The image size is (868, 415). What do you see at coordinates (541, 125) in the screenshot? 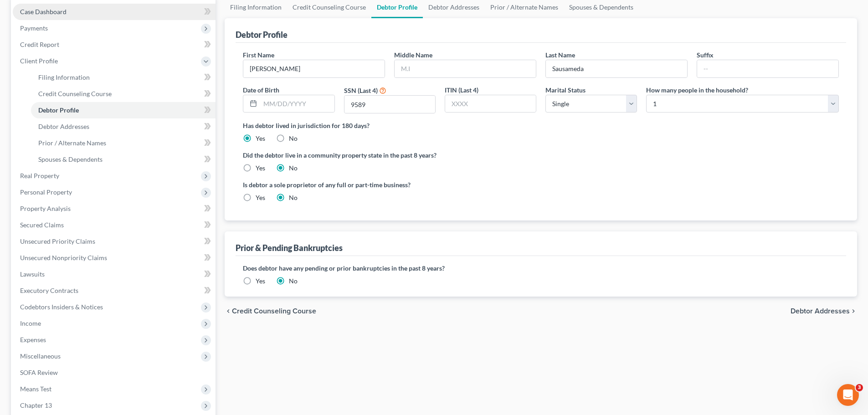
I see `label: Has debtor lived in jurisdiction for 180 days?` at bounding box center [541, 125].